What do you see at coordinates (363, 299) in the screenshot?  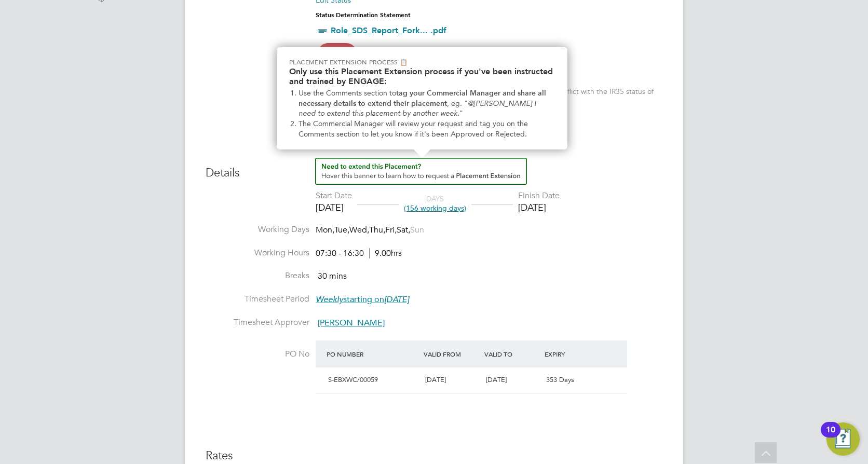 I see `span: starting on` at bounding box center [363, 299].